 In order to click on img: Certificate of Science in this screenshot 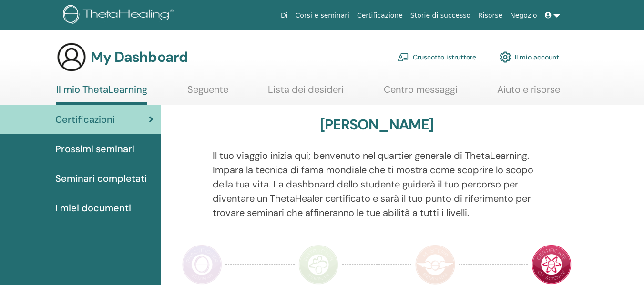, I will do `click(551, 265)`.